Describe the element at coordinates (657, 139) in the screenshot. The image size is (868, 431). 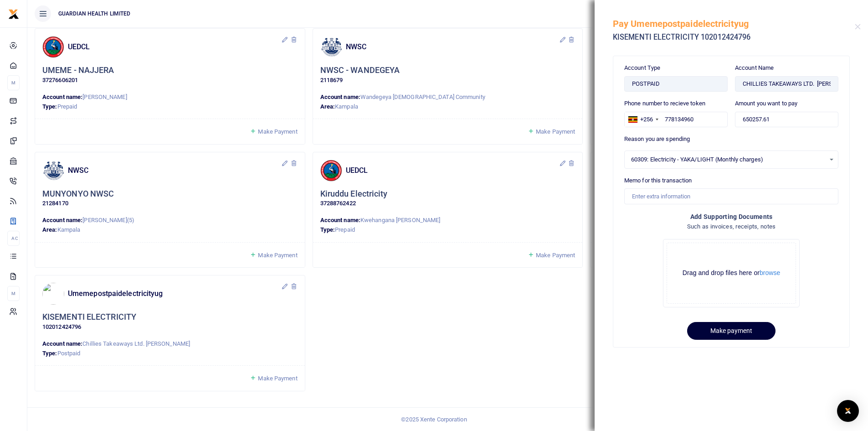
I see `label: Reason you are spending` at that location.